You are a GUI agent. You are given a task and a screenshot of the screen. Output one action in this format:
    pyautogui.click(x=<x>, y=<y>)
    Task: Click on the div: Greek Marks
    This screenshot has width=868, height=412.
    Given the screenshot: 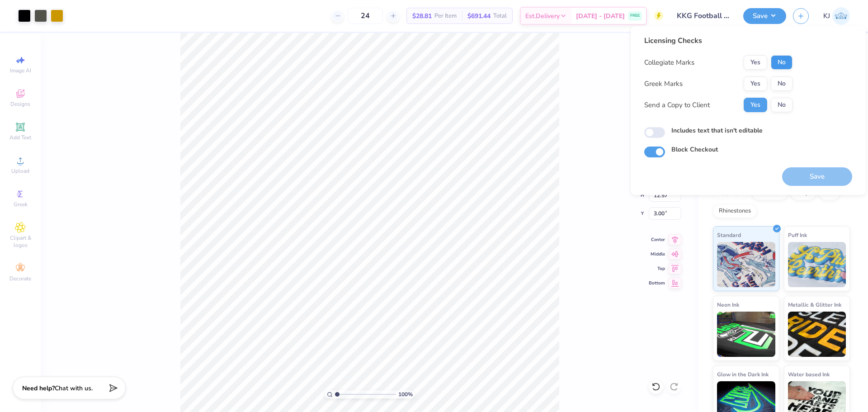 What is the action you would take?
    pyautogui.click(x=663, y=83)
    